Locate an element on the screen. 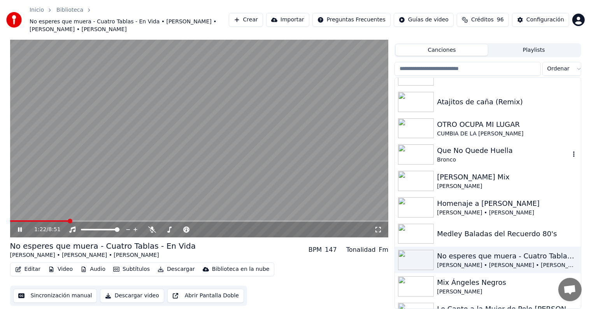  div: Configuración is located at coordinates (545, 20).